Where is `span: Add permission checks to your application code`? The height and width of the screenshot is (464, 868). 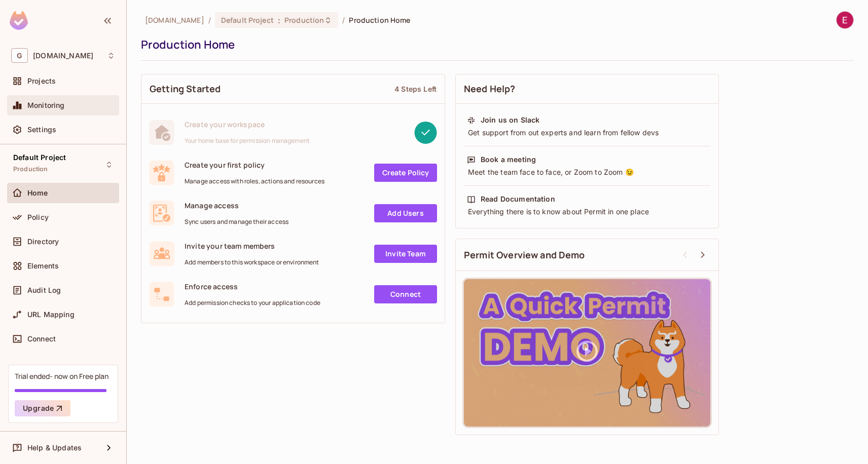
span: Add permission checks to your application code is located at coordinates (253, 303).